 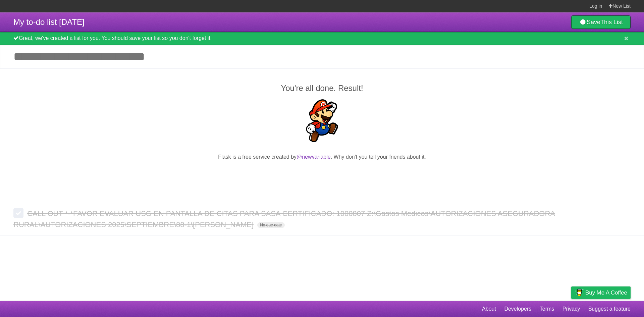 What do you see at coordinates (612, 22) in the screenshot?
I see `b: This List` at bounding box center [612, 22].